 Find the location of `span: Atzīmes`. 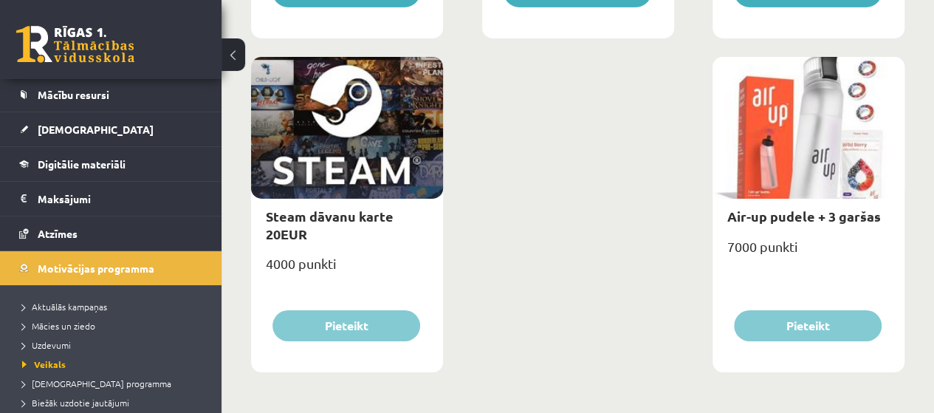

span: Atzīmes is located at coordinates (58, 233).